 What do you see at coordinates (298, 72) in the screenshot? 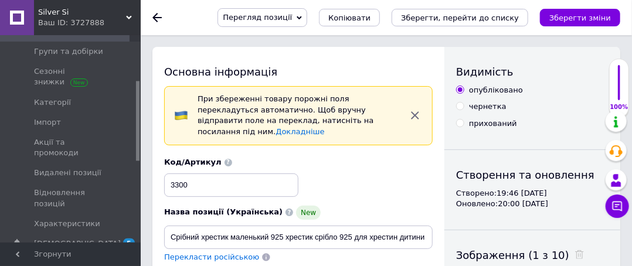
I see `div: Основна інформація` at bounding box center [298, 72].